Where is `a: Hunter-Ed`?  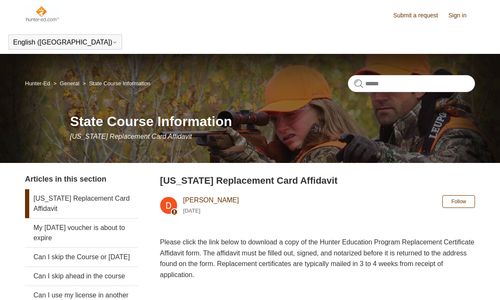
a: Hunter-Ed is located at coordinates (37, 83).